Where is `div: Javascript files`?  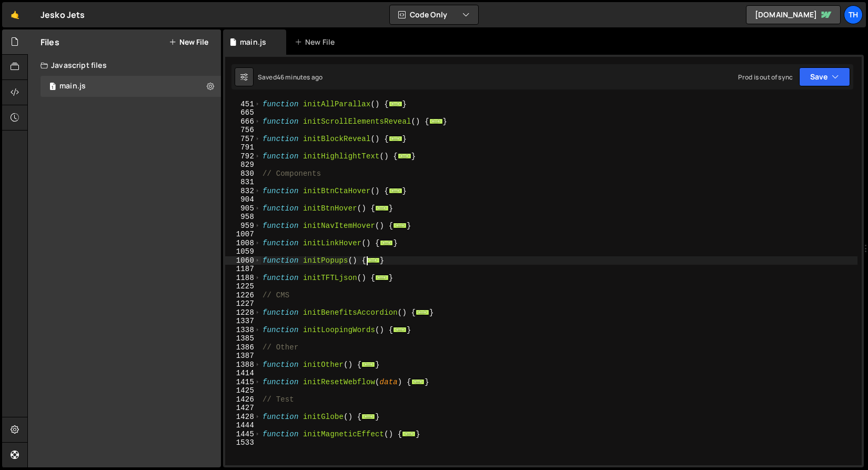 div: Javascript files is located at coordinates (124, 65).